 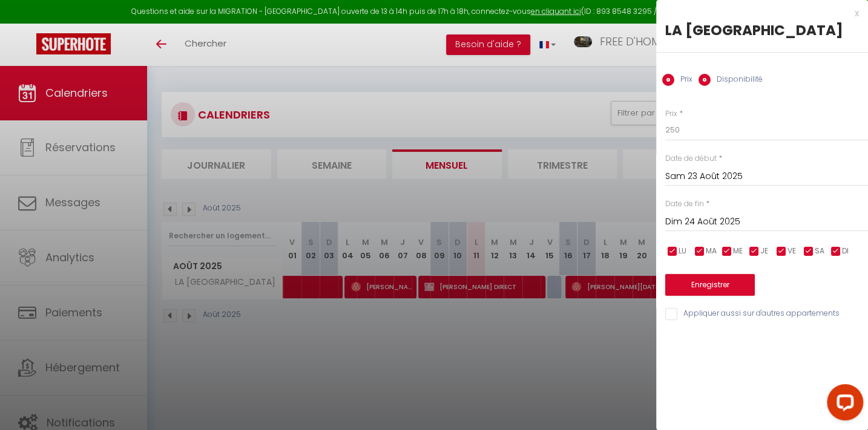 What do you see at coordinates (736, 80) in the screenshot?
I see `label: Disponibilité` at bounding box center [736, 80].